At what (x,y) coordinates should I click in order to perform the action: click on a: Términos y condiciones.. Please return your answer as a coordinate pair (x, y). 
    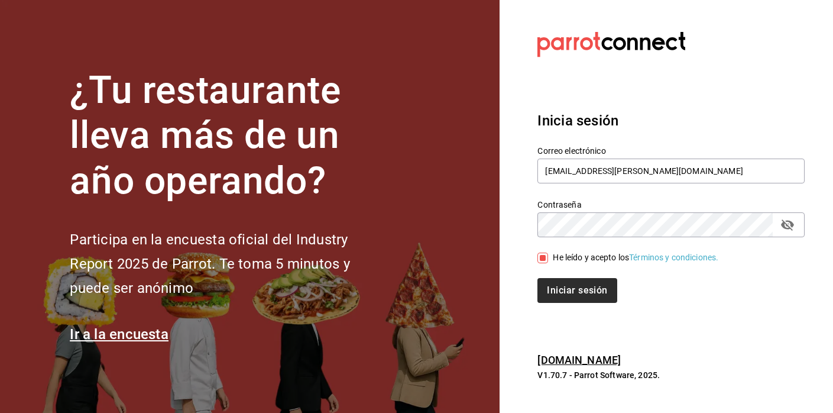
    Looking at the image, I should click on (673, 257).